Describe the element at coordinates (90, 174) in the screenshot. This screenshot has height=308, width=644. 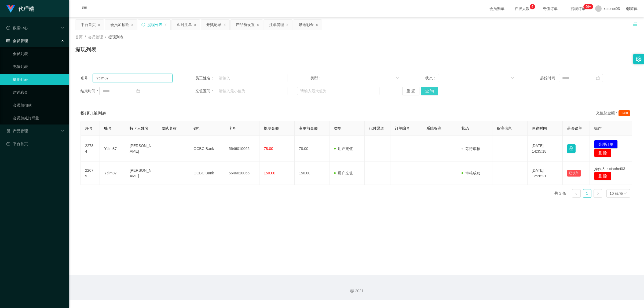
I see `td: 22679` at that location.